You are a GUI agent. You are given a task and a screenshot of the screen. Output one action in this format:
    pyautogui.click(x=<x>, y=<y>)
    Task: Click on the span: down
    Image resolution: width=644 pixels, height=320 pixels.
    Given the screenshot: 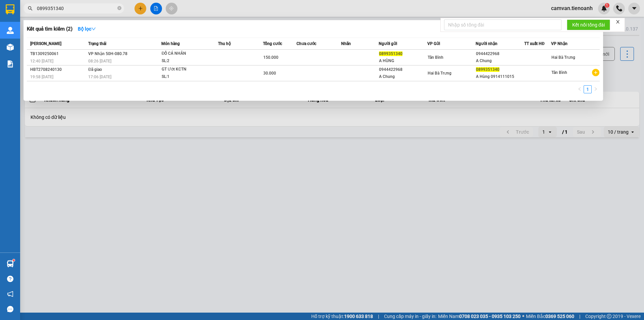 What is the action you would take?
    pyautogui.click(x=94, y=29)
    